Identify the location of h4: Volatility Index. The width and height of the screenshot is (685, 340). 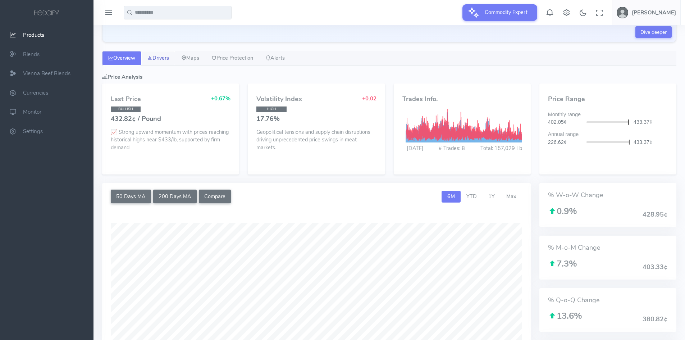
(279, 99).